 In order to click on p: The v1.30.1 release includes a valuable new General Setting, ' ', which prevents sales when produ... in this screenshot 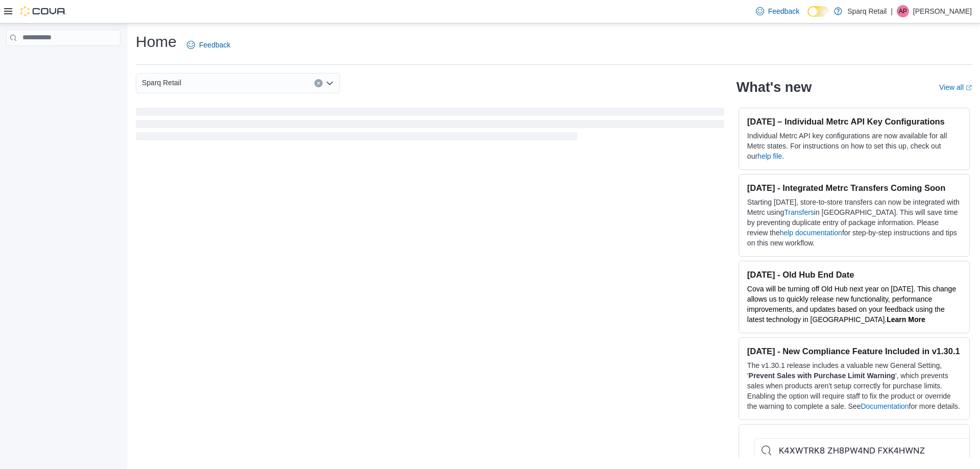, I will do `click(854, 386)`.